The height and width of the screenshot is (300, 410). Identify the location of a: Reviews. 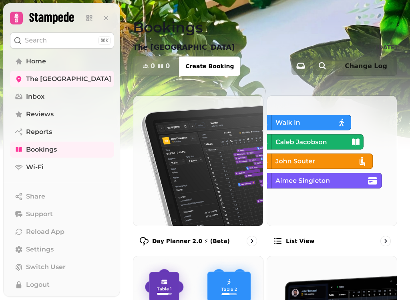
(62, 114).